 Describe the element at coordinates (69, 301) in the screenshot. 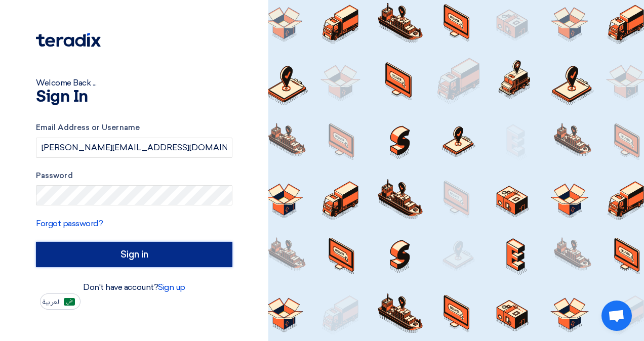

I see `img: ar-AR.png` at that location.